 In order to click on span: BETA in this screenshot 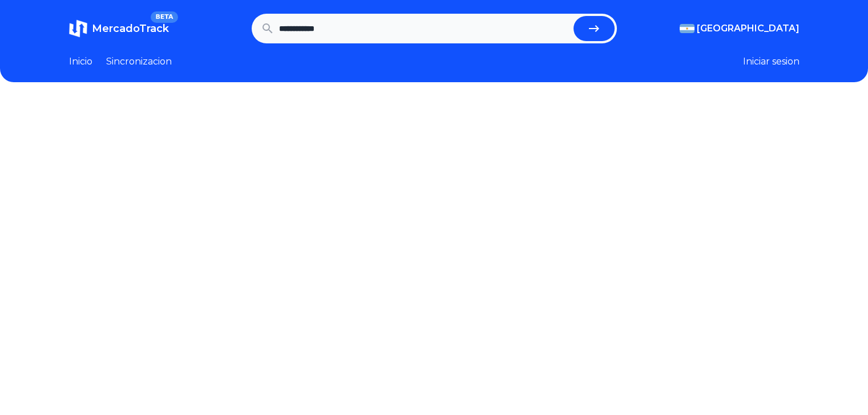, I will do `click(164, 17)`.